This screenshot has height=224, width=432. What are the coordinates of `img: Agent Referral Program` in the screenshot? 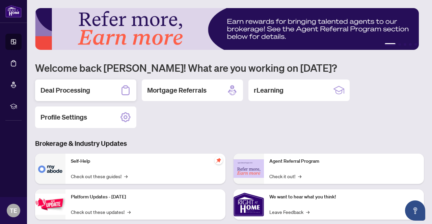 It's located at (249, 169).